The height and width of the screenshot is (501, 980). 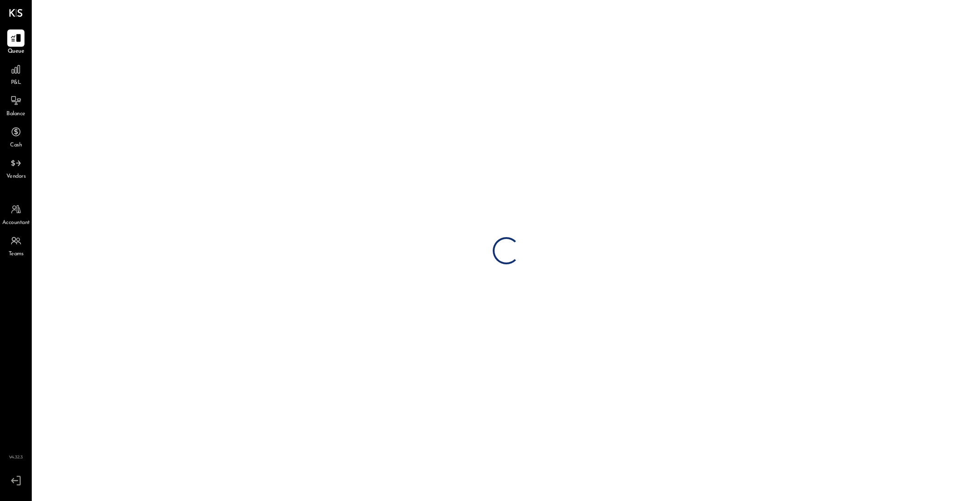 What do you see at coordinates (16, 51) in the screenshot?
I see `span: Queue` at bounding box center [16, 51].